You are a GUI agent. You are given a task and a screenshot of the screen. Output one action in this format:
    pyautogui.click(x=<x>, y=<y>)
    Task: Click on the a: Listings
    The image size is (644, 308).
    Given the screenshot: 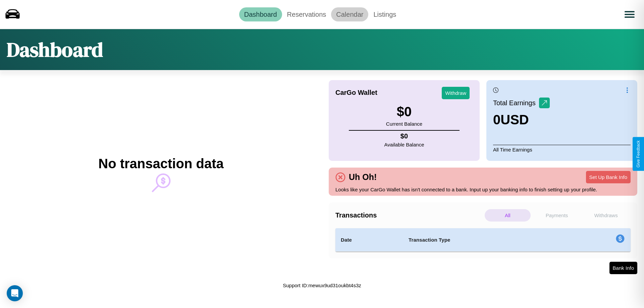 What is the action you would take?
    pyautogui.click(x=385, y=15)
    